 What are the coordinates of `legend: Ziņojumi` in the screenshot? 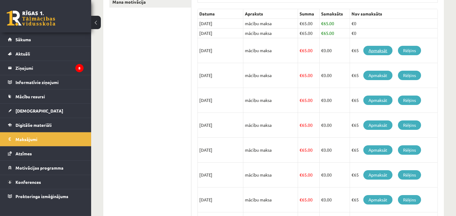 It's located at (50, 68).